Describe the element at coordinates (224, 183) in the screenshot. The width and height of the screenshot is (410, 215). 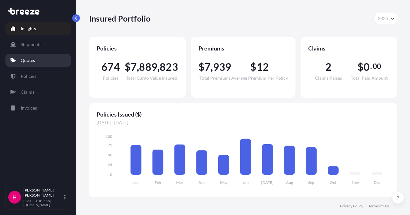
I see `tspan: May` at that location.